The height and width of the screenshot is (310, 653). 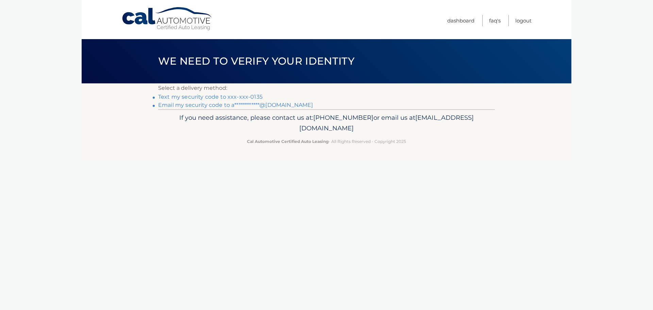 What do you see at coordinates (461, 20) in the screenshot?
I see `a: Dashboard` at bounding box center [461, 20].